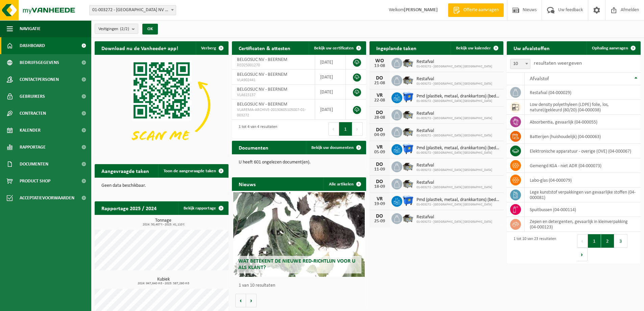  Describe the element at coordinates (458, 200) in the screenshot. I see `span: Pmd (plastiek, metaal, drankkartons) (bedrijven)` at that location.